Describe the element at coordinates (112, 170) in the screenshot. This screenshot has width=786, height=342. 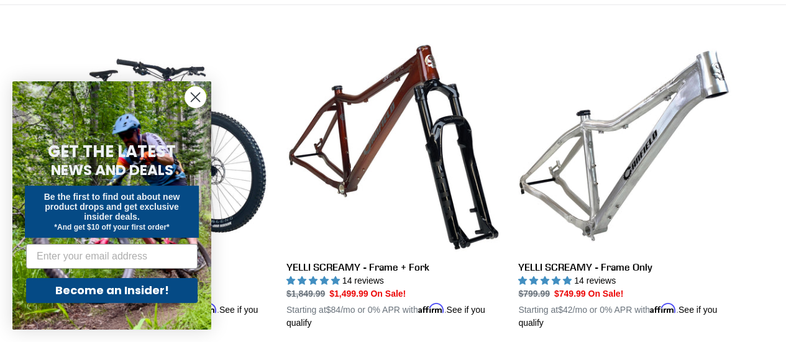
I see `span: NEWS AND DEALS` at that location.